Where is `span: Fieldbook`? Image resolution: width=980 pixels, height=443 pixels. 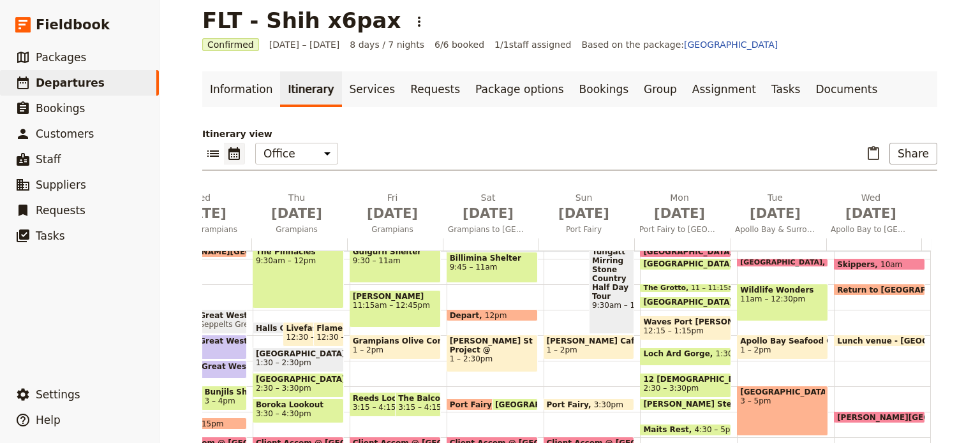
span: Fieldbook is located at coordinates (73, 25).